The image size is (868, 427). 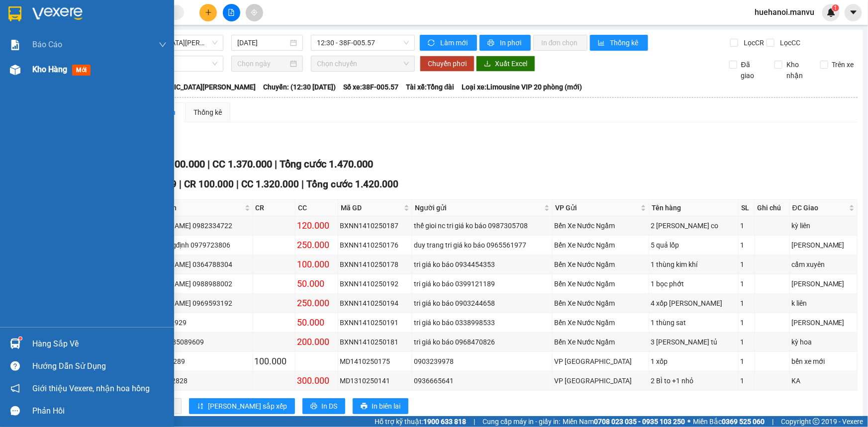 What do you see at coordinates (263, 63) in the screenshot?
I see `input: Chọn ngày` at bounding box center [263, 63].